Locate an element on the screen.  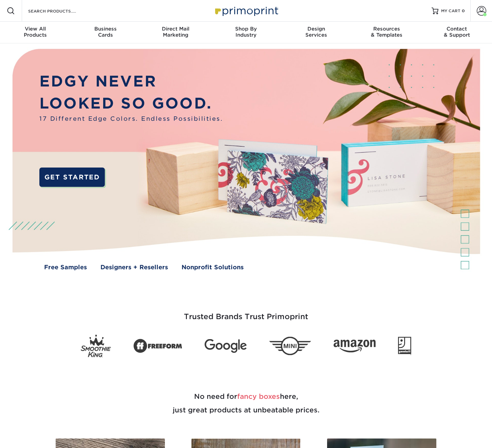
a: Free Samples is located at coordinates (66, 267).